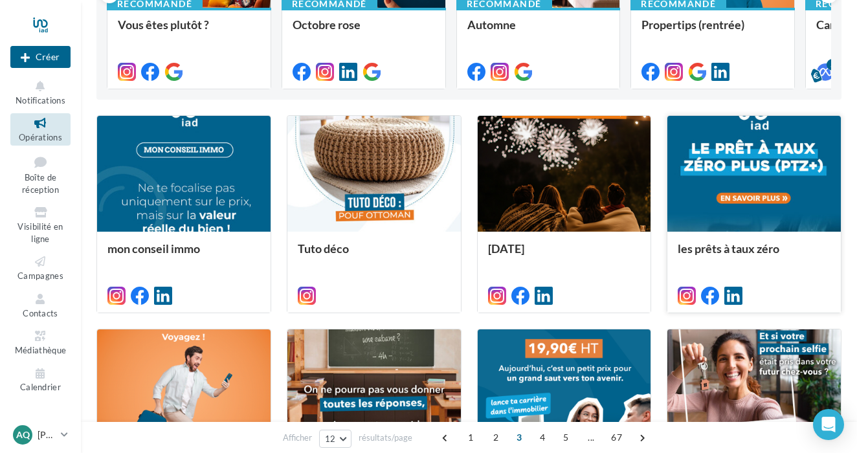 The width and height of the screenshot is (857, 453). I want to click on span: Visibilité en ligne, so click(40, 232).